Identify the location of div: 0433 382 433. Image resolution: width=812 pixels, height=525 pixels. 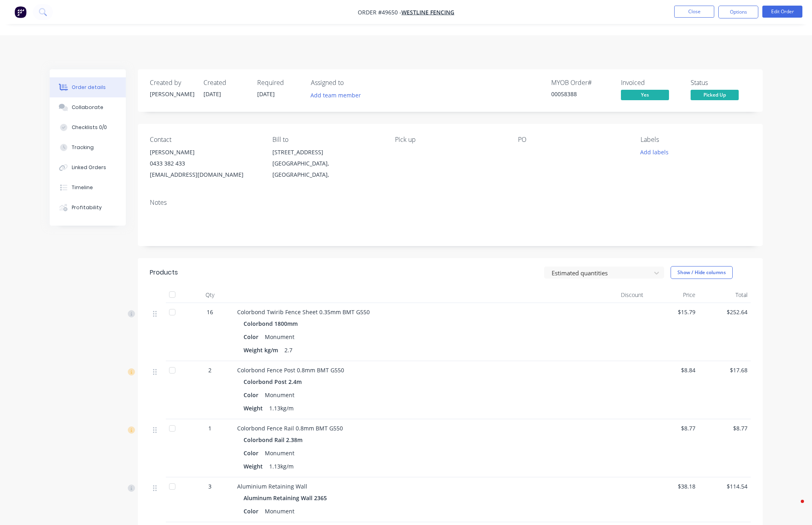
(205, 163).